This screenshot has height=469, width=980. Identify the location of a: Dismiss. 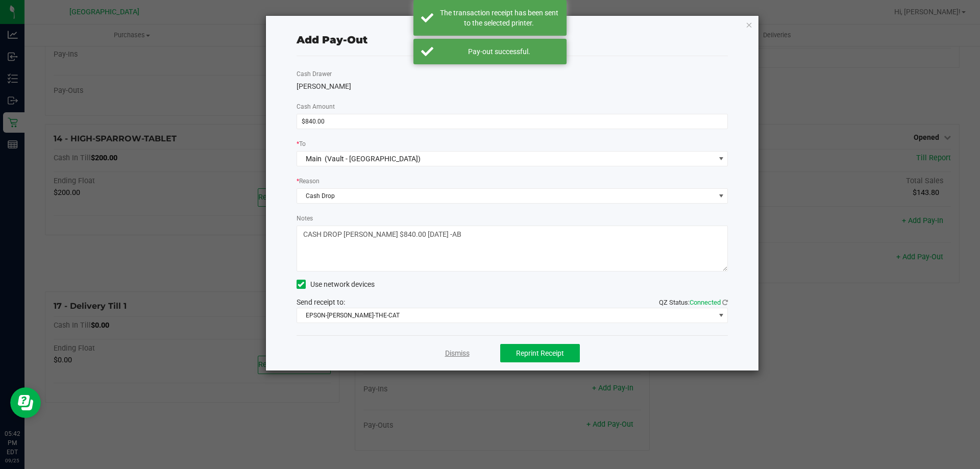
(457, 353).